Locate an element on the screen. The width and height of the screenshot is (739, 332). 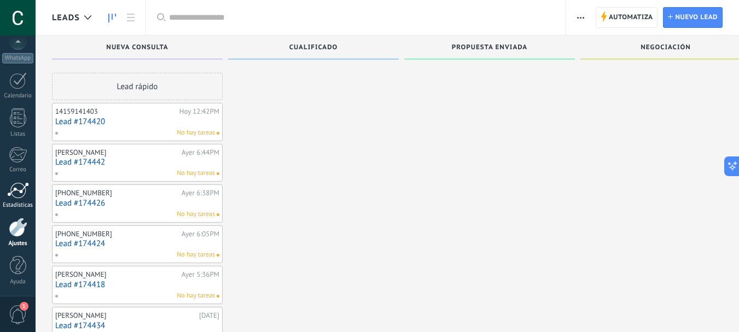
span: Nueva consulta is located at coordinates (137, 48).